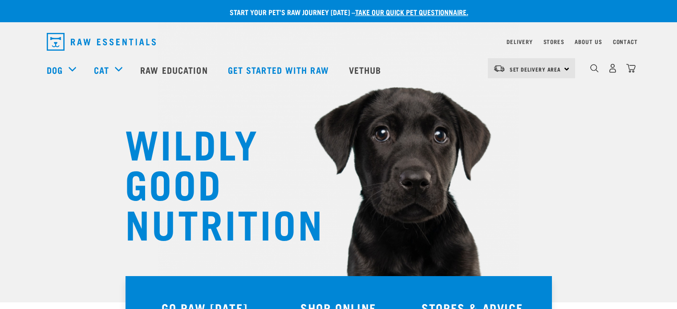 This screenshot has width=677, height=309. I want to click on a: Contact, so click(625, 41).